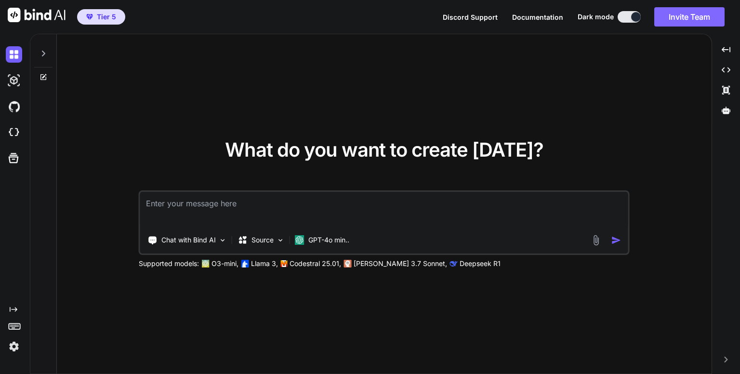 This screenshot has width=740, height=374. What do you see at coordinates (188, 240) in the screenshot?
I see `p: Chat with Bind AI` at bounding box center [188, 240].